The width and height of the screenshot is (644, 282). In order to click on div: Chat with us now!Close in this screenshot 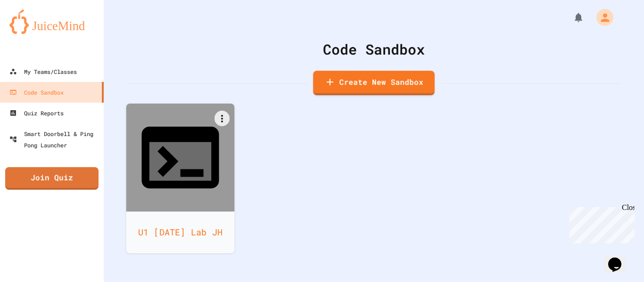, I will do `click(34, 31)`.